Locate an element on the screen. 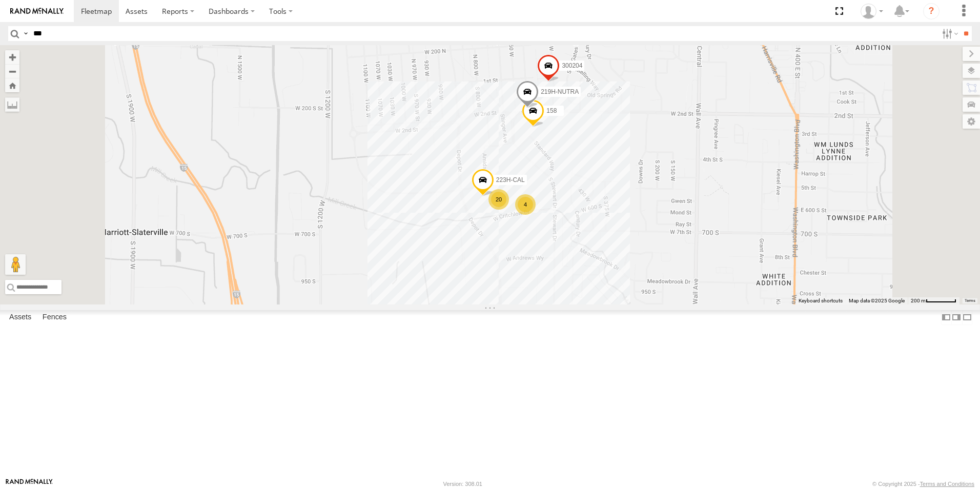  span: 200 m is located at coordinates (919, 300).